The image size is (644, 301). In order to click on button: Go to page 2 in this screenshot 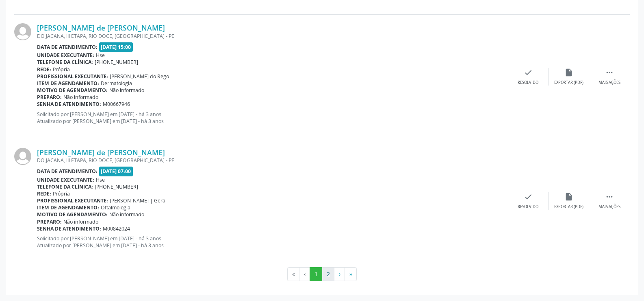, I will do `click(328, 273)`.